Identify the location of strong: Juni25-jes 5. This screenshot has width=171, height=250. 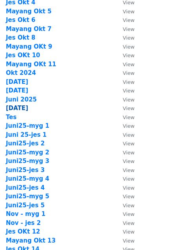
(25, 206).